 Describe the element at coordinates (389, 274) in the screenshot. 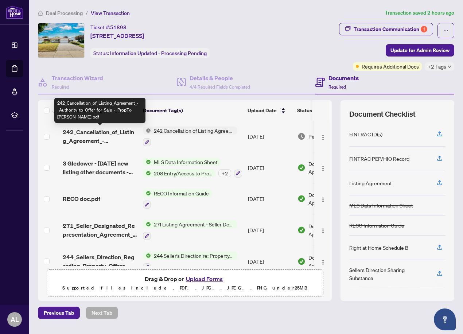

I see `div: Sellers Direction Sharing Substance` at that location.